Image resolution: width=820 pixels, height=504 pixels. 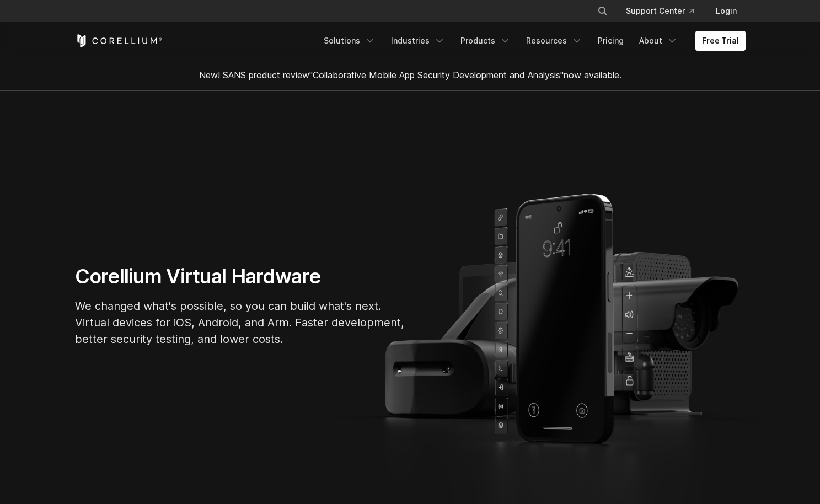 I want to click on button: Search, so click(x=603, y=11).